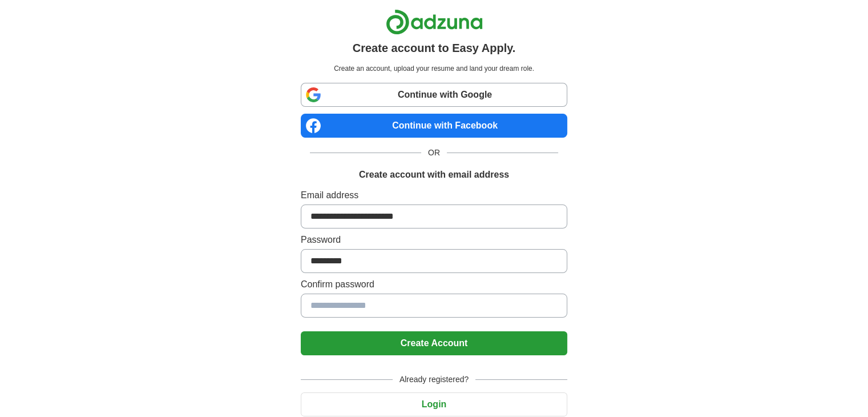 The width and height of the screenshot is (868, 417). I want to click on label: Email address, so click(434, 196).